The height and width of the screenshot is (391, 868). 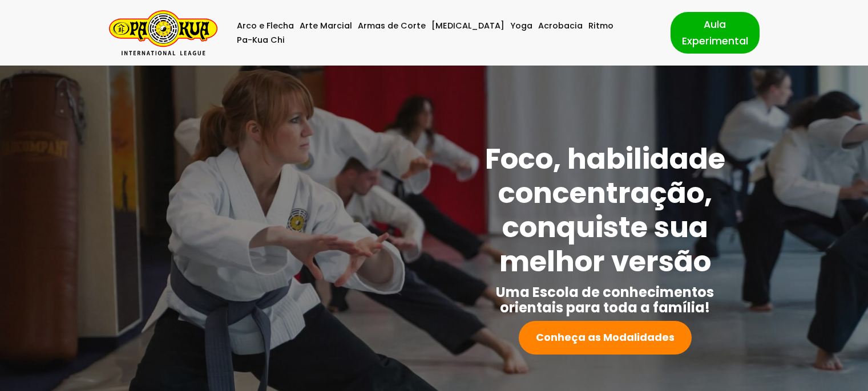 What do you see at coordinates (715, 33) in the screenshot?
I see `a: Aula Experimental` at bounding box center [715, 33].